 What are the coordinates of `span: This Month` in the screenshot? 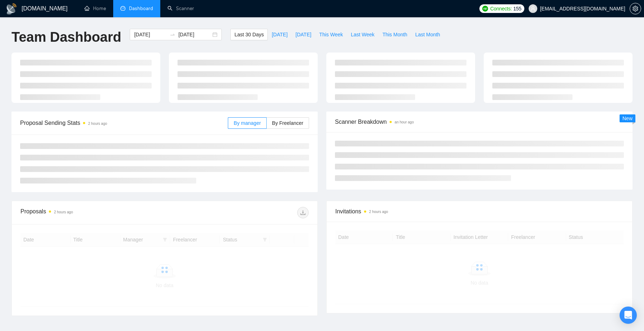 It's located at (394, 34).